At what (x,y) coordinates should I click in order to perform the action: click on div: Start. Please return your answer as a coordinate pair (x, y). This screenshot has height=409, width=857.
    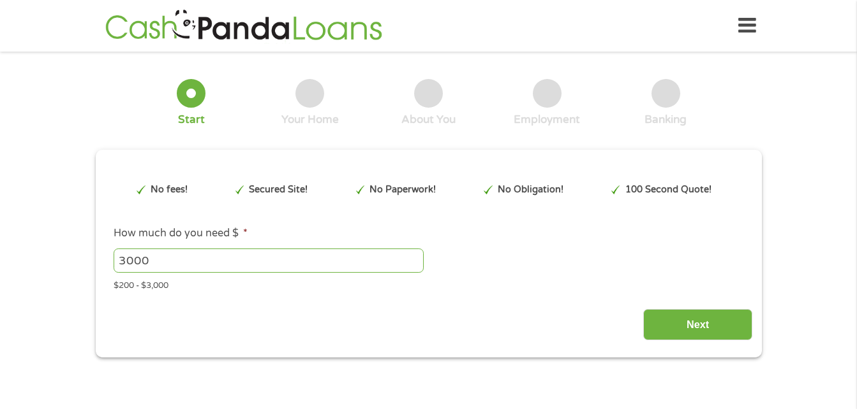
    Looking at the image, I should click on (191, 120).